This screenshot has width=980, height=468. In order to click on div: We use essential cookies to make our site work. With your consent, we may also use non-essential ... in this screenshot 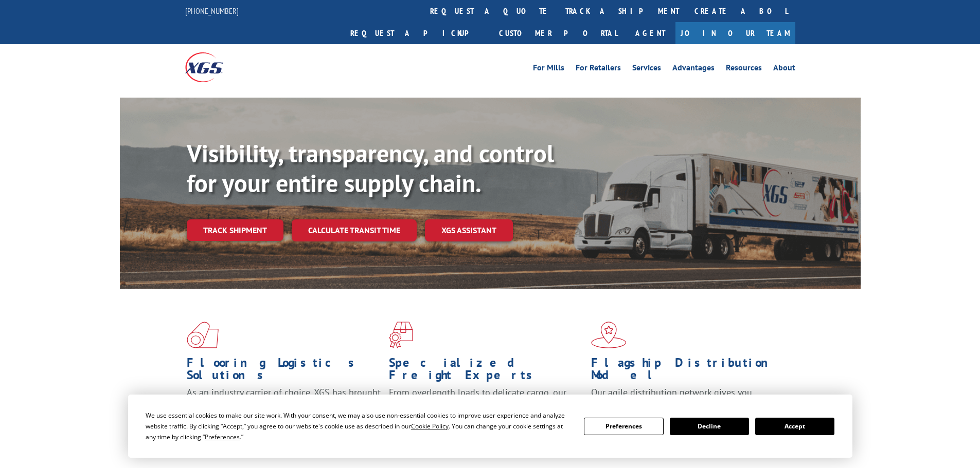, I will do `click(359, 426)`.